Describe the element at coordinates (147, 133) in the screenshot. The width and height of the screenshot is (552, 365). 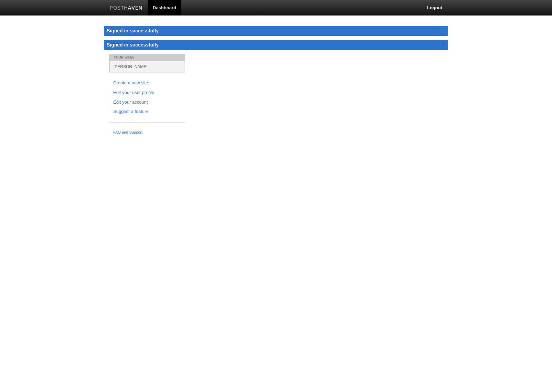
I see `a: FAQ and Support` at that location.